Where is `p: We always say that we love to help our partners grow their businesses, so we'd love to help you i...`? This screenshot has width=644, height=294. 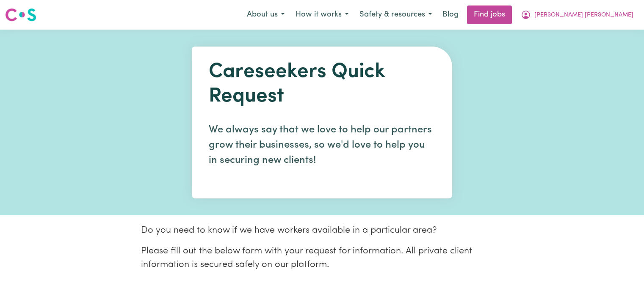 p: We always say that we love to help our partners grow their businesses, so we'd love to help you i... is located at coordinates (322, 145).